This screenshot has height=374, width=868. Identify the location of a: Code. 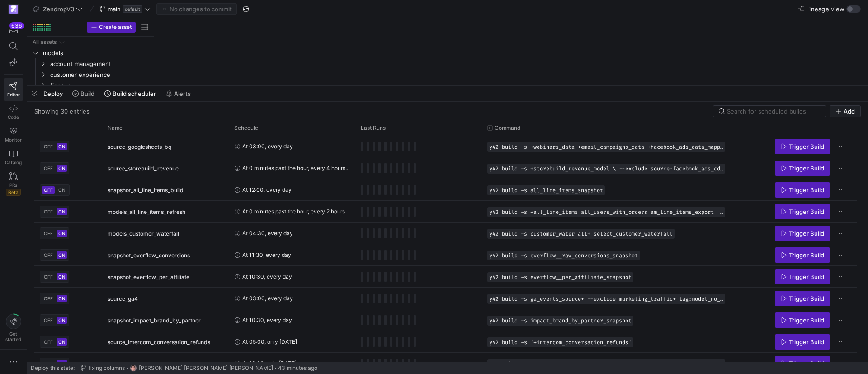
(13, 112).